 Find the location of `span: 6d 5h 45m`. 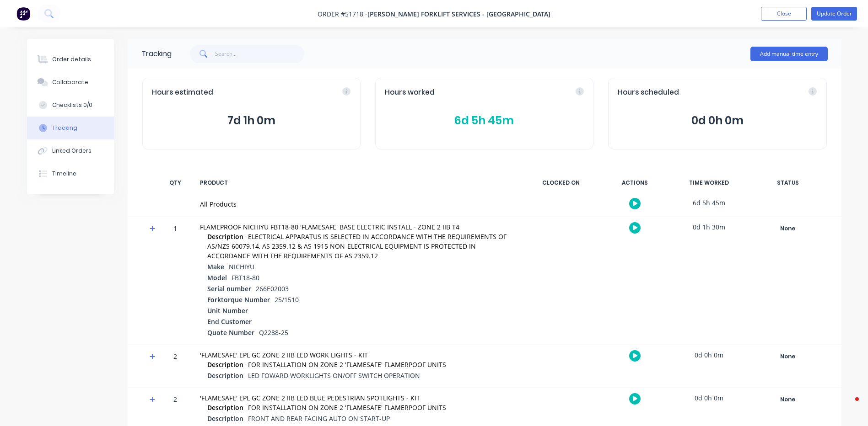

span: 6d 5h 45m is located at coordinates (484, 120).